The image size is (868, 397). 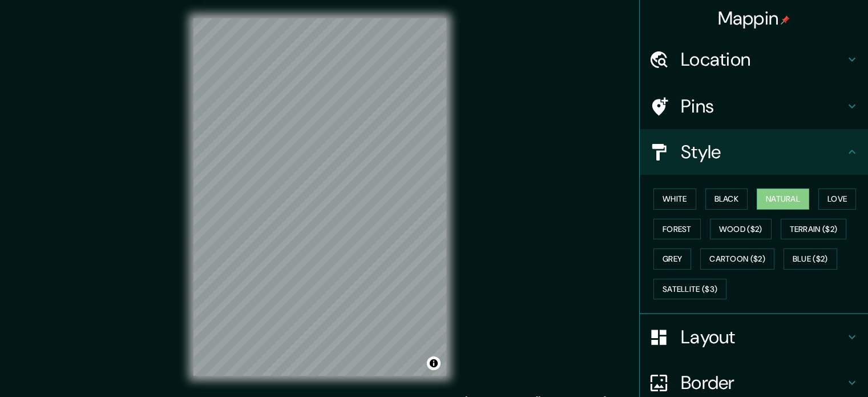 I want to click on canvas: Map, so click(x=319, y=197).